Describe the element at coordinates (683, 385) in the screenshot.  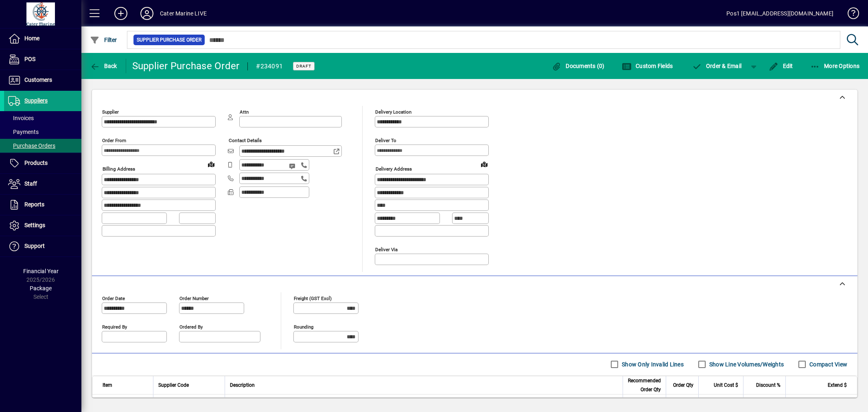
I see `span: Order Qty` at that location.